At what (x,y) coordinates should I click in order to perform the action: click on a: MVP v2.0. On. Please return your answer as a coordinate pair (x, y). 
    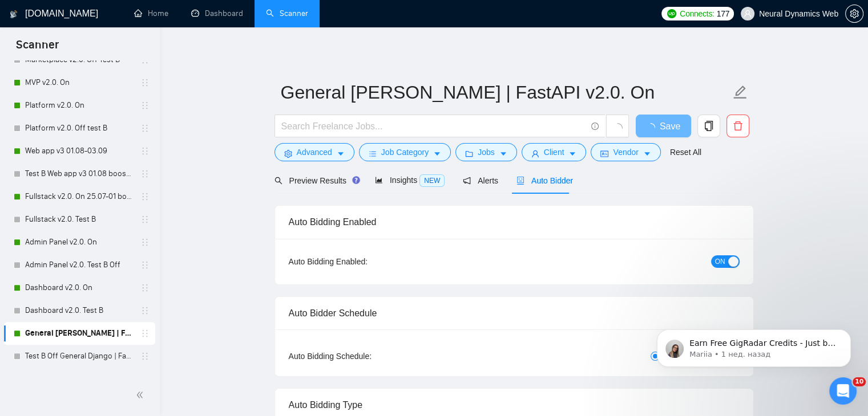
    Looking at the image, I should click on (79, 83).